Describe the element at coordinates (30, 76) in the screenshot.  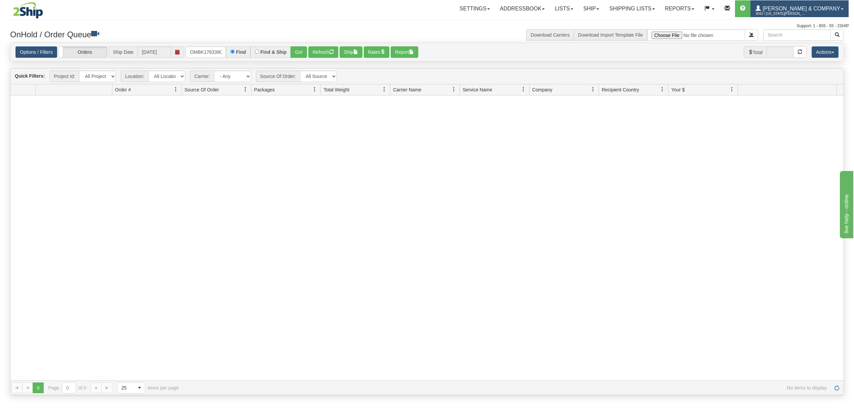
I see `label: Quick Filters:` at that location.